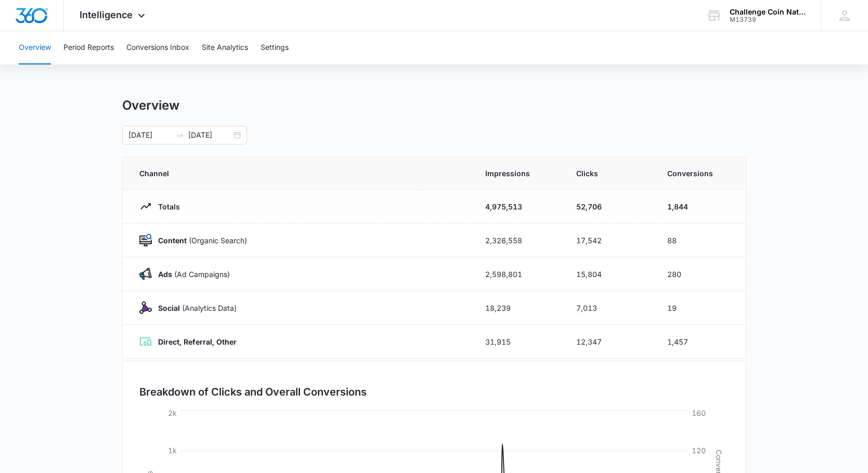 The width and height of the screenshot is (868, 473). What do you see at coordinates (88, 48) in the screenshot?
I see `button: Period Reports` at bounding box center [88, 48].